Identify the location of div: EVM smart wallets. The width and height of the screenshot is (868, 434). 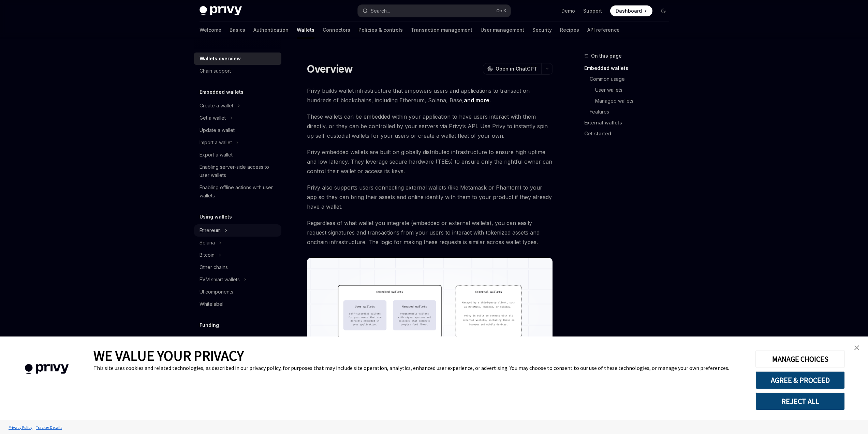
(219, 279).